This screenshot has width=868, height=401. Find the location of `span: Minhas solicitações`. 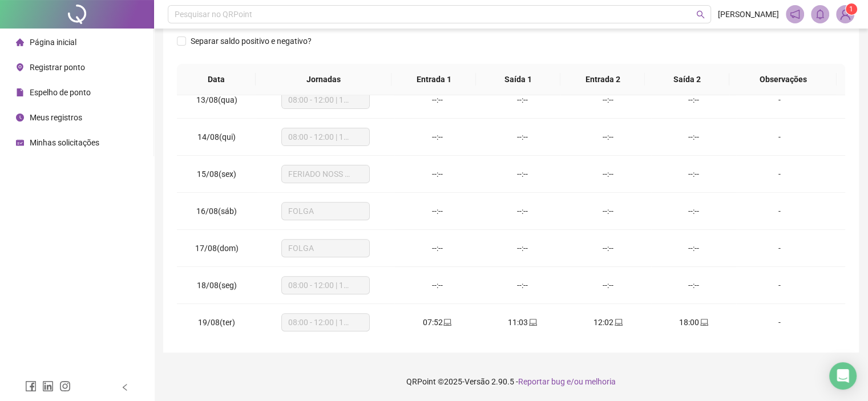

span: Minhas solicitações is located at coordinates (64, 142).